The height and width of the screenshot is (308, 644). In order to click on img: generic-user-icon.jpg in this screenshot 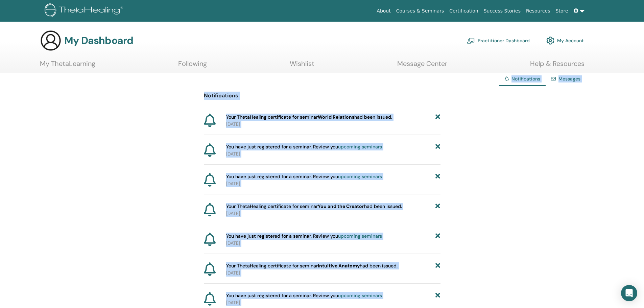, I will do `click(51, 40)`.